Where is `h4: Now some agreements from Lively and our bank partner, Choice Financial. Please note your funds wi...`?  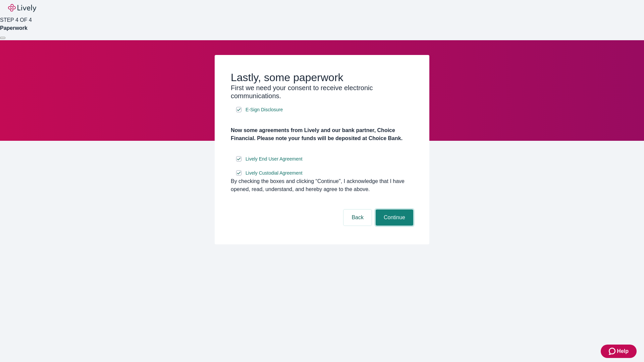
h4: Now some agreements from Lively and our bank partner, Choice Financial. Please note your funds wi... is located at coordinates (322, 134).